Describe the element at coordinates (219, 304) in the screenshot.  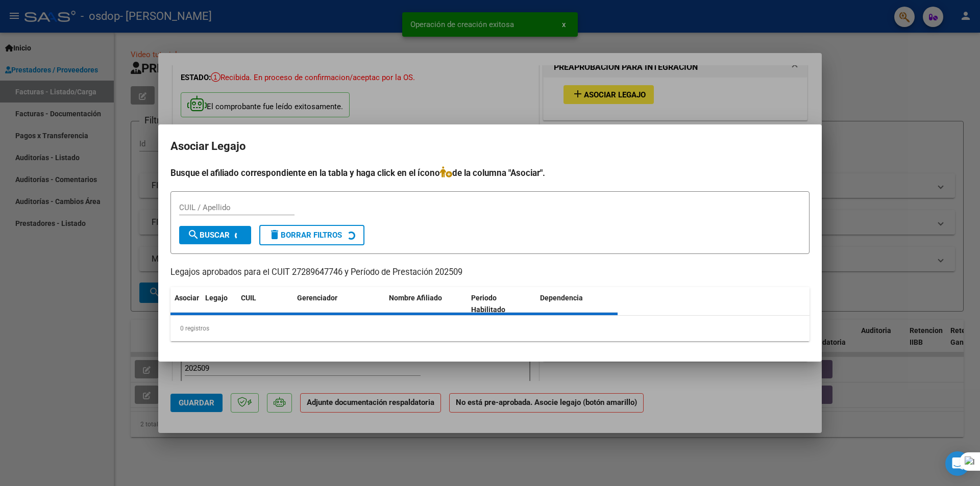
I see `datatable-header-cell: Legajo` at that location.